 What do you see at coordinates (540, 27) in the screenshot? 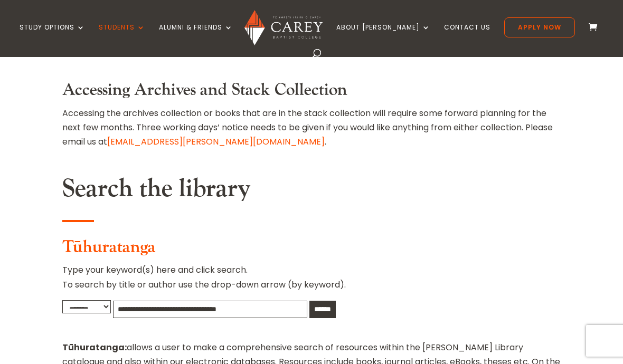
I see `a: Apply Now` at bounding box center [540, 27].